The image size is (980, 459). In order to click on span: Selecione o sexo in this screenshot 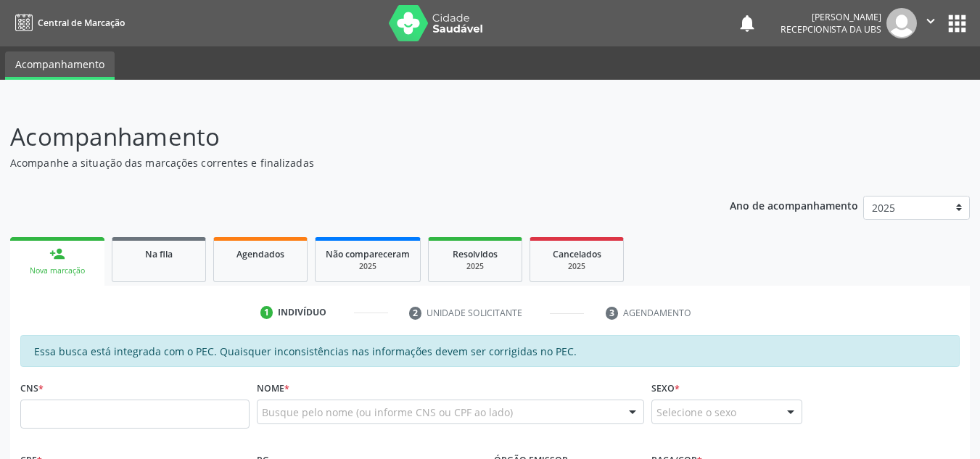, I will do `click(697, 412)`.